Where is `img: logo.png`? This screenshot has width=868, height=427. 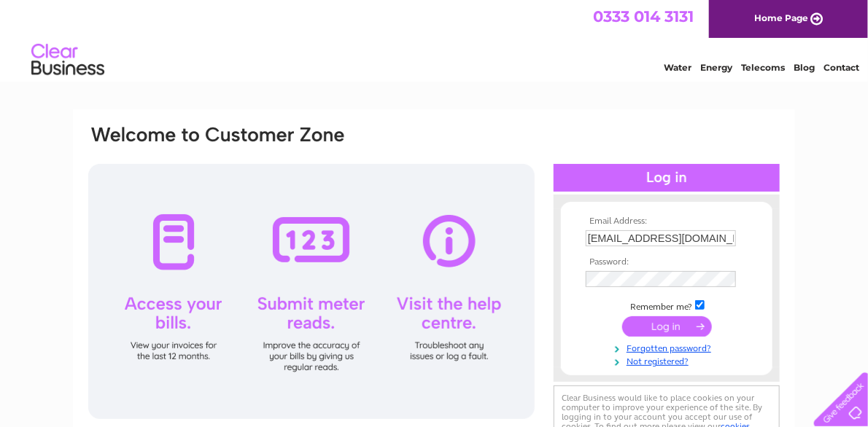
img: logo.png is located at coordinates (68, 60).